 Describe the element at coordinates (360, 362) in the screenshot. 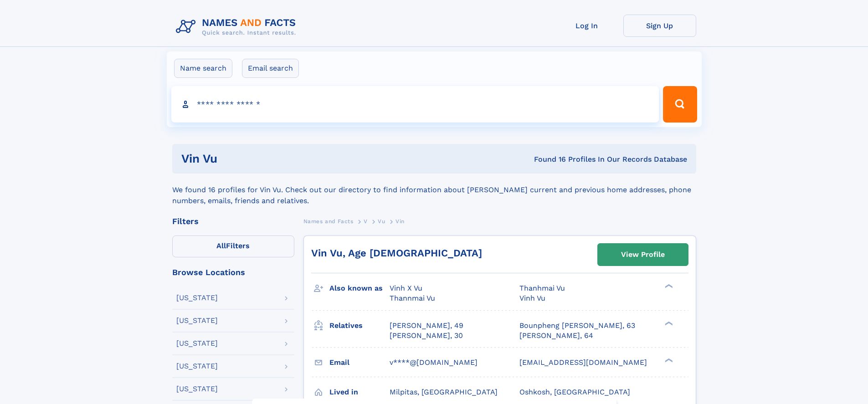

I see `h3: Email` at that location.